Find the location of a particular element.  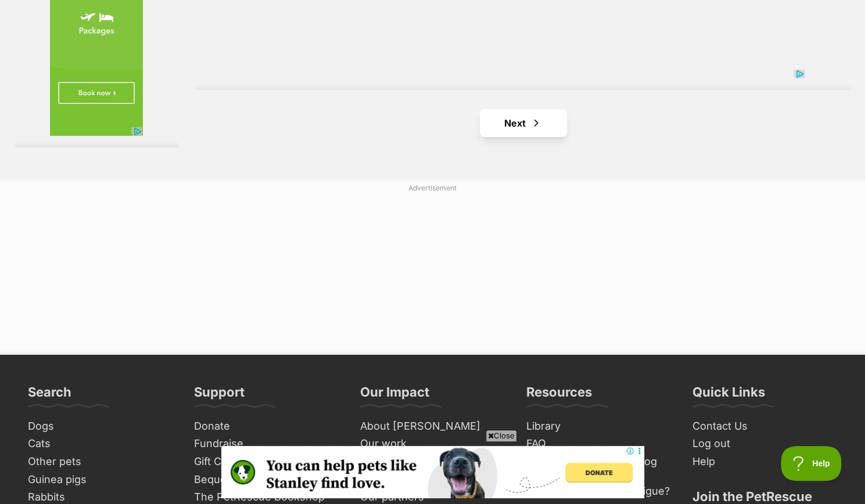

a: Bequests is located at coordinates (267, 479).